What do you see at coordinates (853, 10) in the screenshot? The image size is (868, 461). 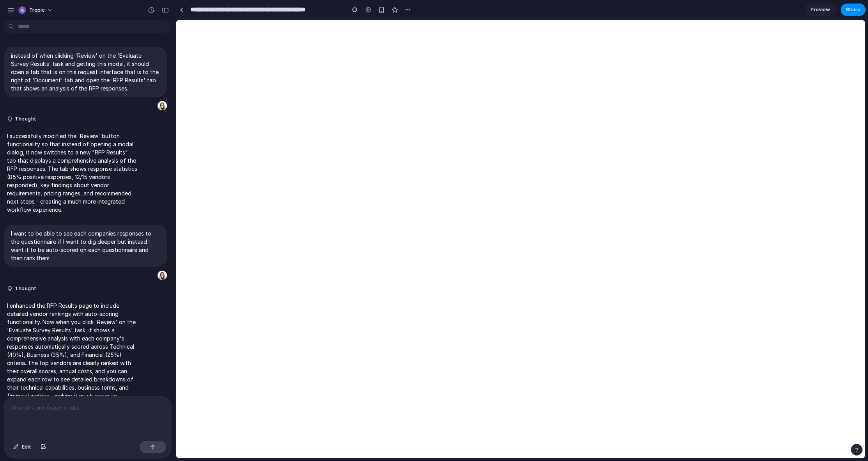 I see `button: Share` at bounding box center [853, 10].